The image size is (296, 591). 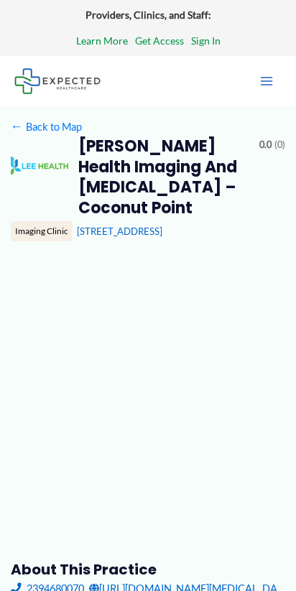 I want to click on strong: Providers, Clinics, and Staff:, so click(x=148, y=14).